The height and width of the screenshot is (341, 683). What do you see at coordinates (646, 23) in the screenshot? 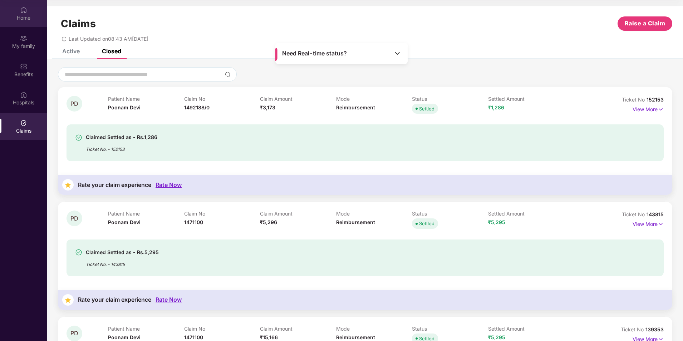
I see `span: Raise a Claim` at bounding box center [646, 23].